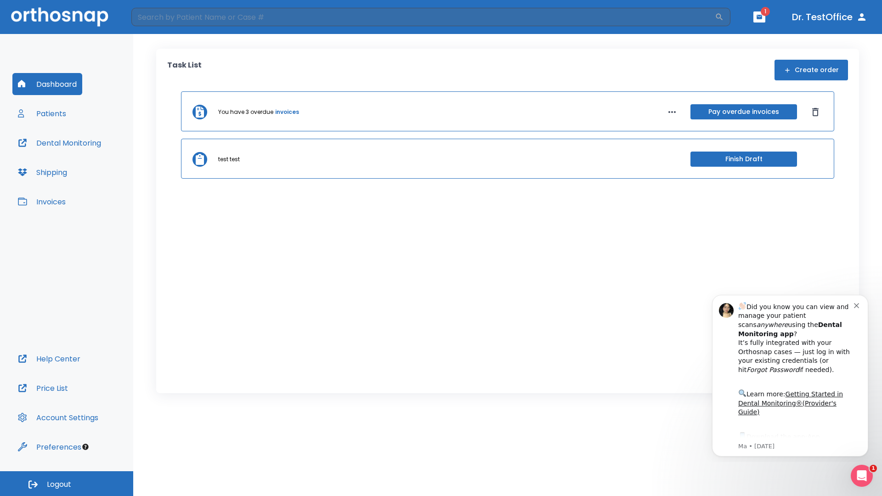  I want to click on button: Dismiss, so click(815, 112).